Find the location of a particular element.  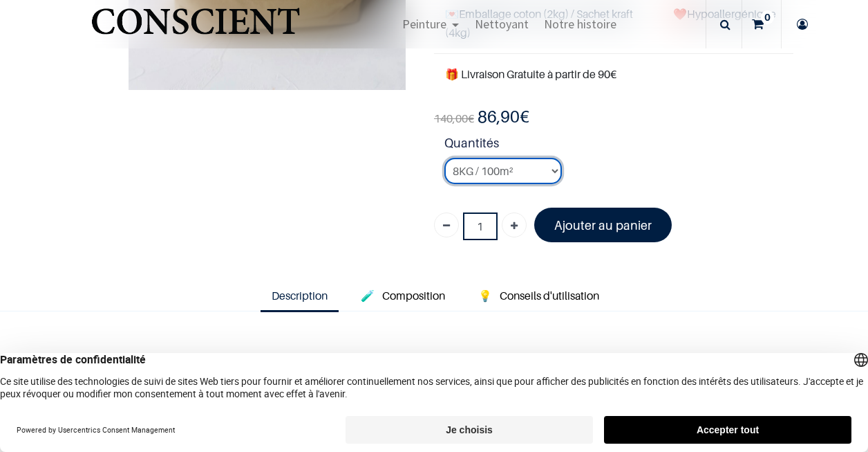

strong: Quantités is located at coordinates (618, 145).